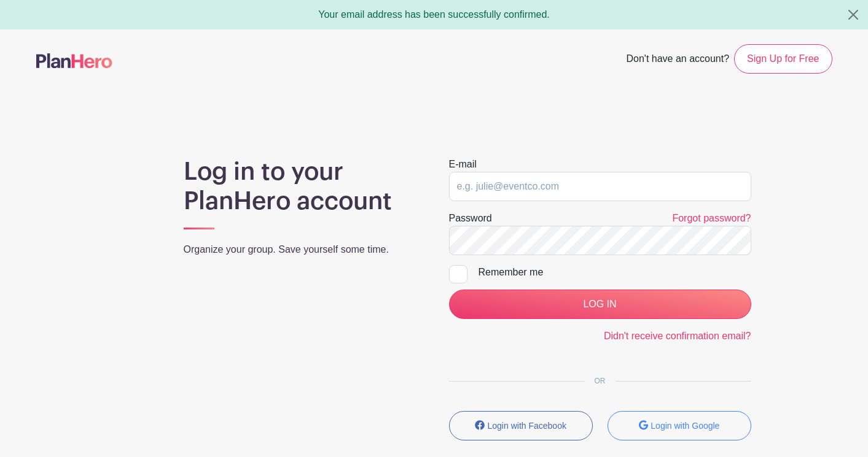 The height and width of the screenshot is (457, 868). What do you see at coordinates (302, 186) in the screenshot?
I see `h1: Log in to your PlanHero account` at bounding box center [302, 186].